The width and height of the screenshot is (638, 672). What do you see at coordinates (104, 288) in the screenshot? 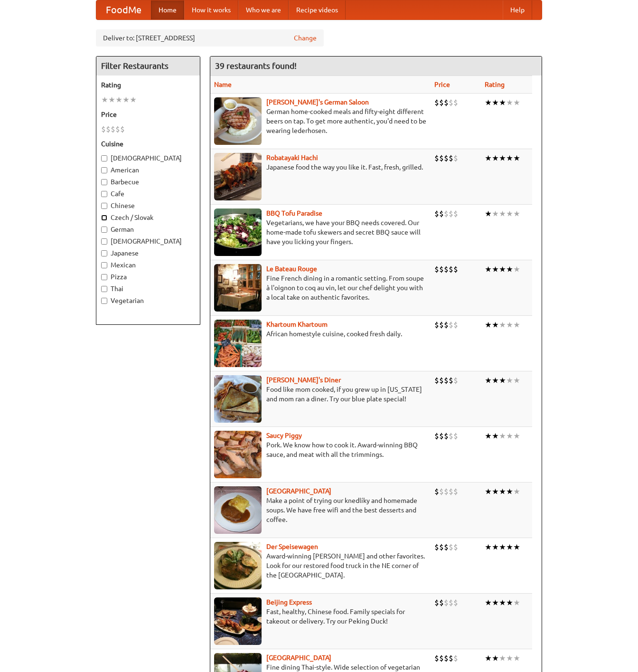
I see `input: Thai` at bounding box center [104, 288].